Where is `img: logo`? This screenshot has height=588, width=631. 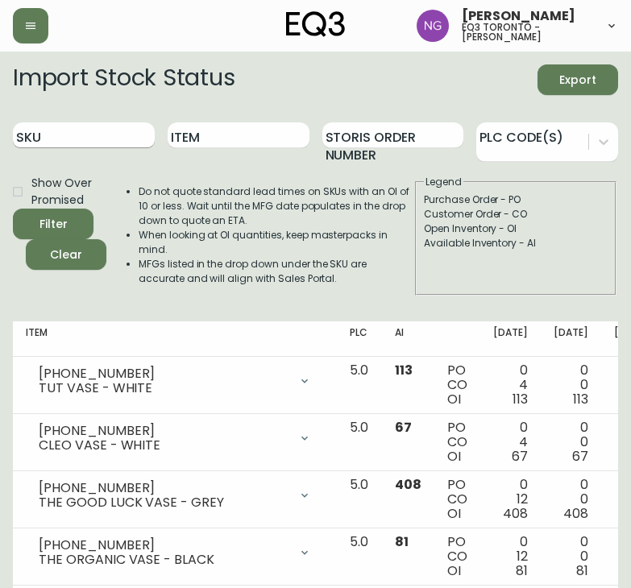 img: logo is located at coordinates (316, 24).